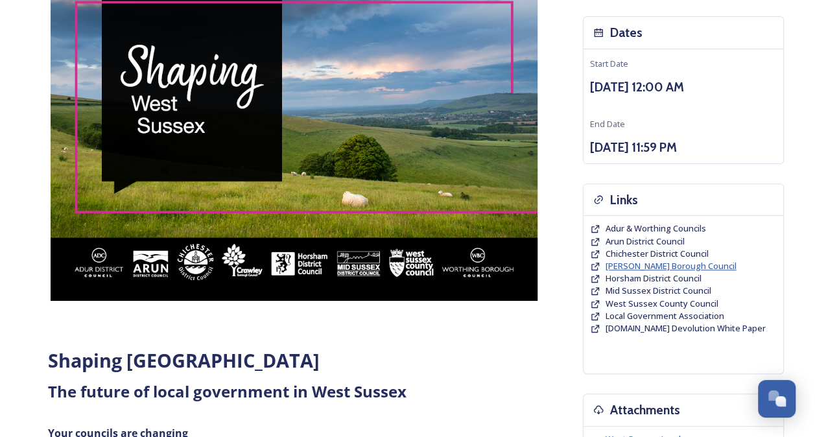 The height and width of the screenshot is (437, 815). I want to click on strong: The future of local government in West Sussex, so click(227, 391).